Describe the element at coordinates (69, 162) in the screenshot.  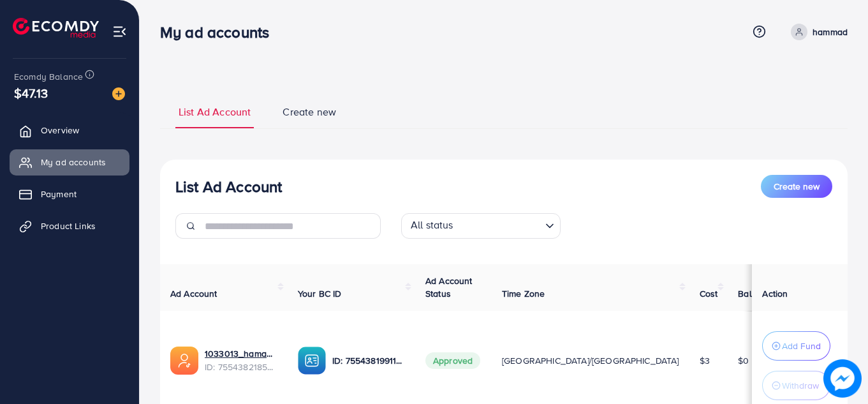
I see `a: My ad accounts` at that location.